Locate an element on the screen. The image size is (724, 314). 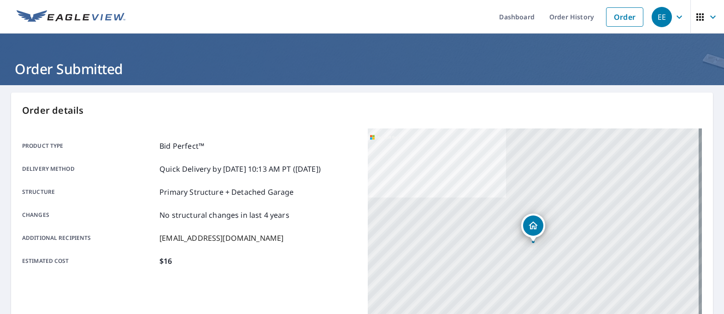
a: Order is located at coordinates (624, 17).